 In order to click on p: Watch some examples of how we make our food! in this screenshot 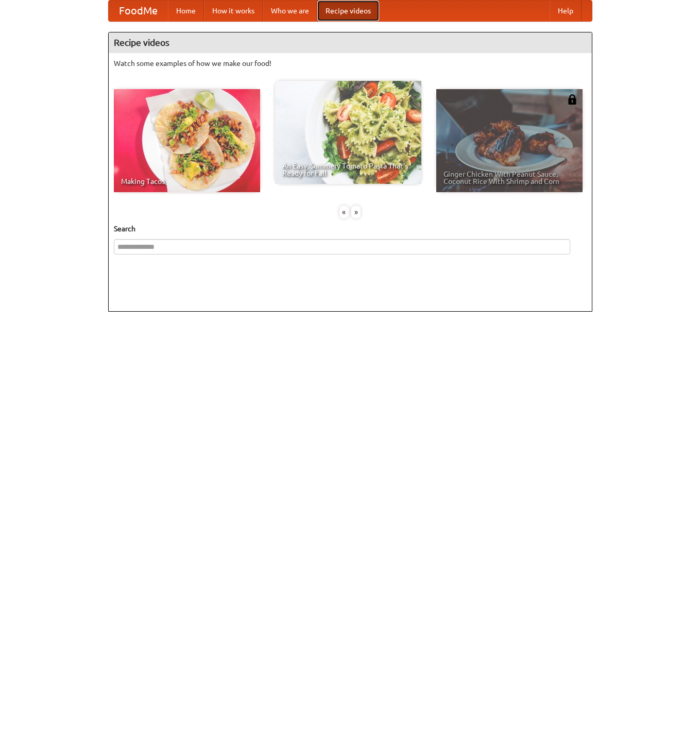, I will do `click(351, 63)`.